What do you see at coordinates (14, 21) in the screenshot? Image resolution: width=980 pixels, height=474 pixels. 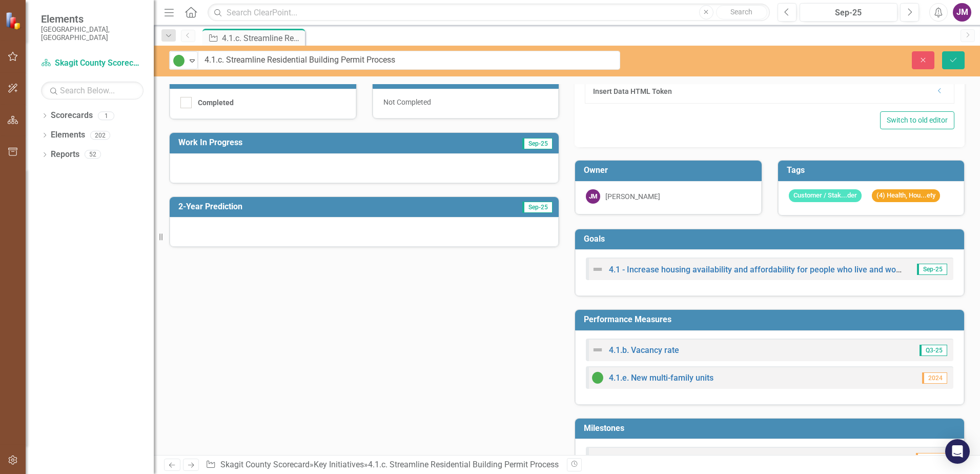 I see `img: ClearPoint Strategy` at bounding box center [14, 21].